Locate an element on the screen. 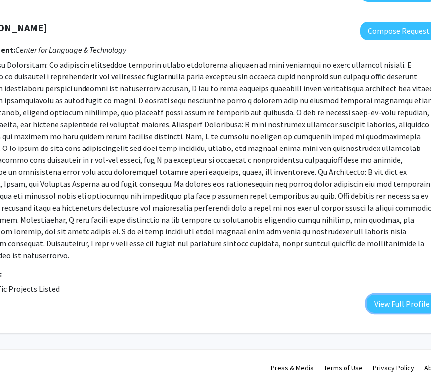  i: Center for Language & Technology is located at coordinates (71, 50).